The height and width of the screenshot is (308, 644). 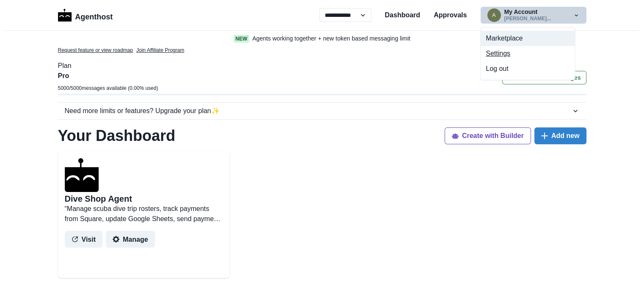 What do you see at coordinates (108, 76) in the screenshot?
I see `p: Pro` at bounding box center [108, 76].